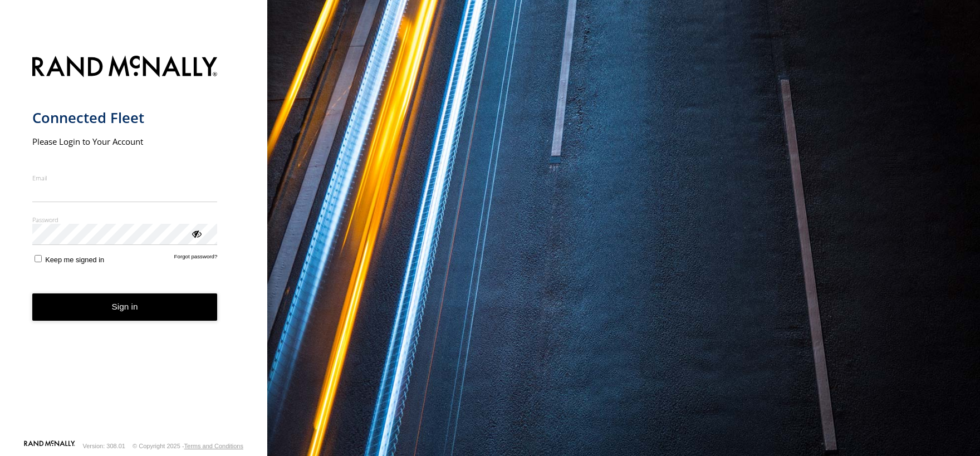  Describe the element at coordinates (125, 178) in the screenshot. I see `label: Email` at that location.